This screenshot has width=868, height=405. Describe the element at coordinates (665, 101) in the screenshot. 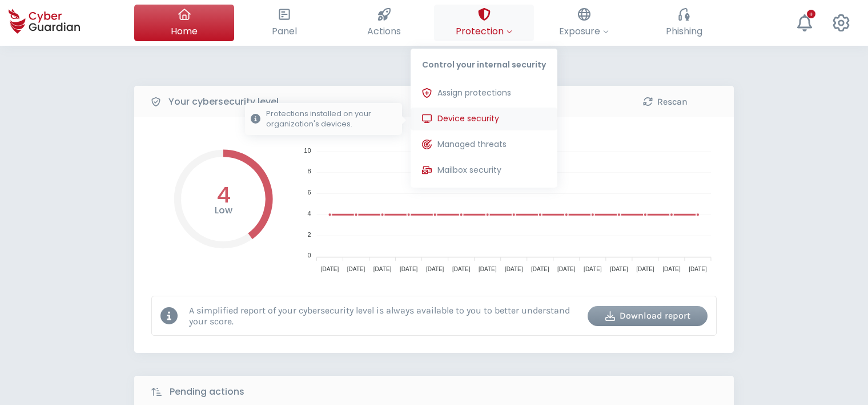

I see `button: Rescan` at that location.